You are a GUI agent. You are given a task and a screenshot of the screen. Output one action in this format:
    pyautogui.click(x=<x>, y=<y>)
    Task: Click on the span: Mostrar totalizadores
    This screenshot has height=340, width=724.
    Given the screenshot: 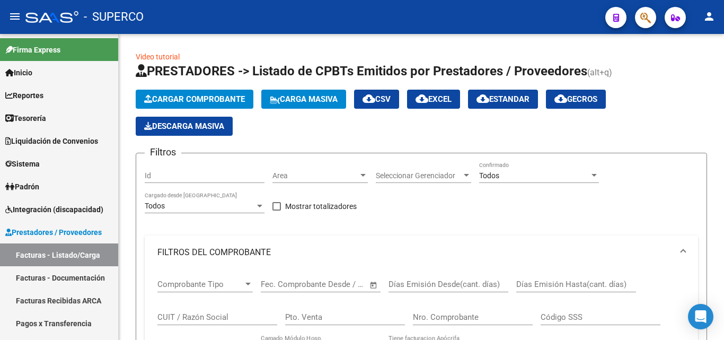 What is the action you would take?
    pyautogui.click(x=321, y=206)
    